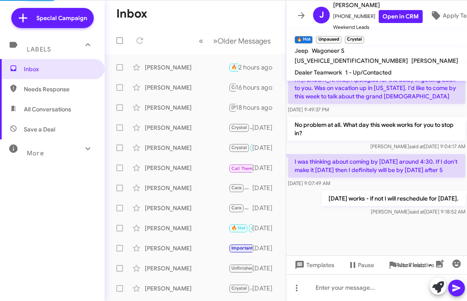 This screenshot has height=301, width=467. What do you see at coordinates (59, 89) in the screenshot?
I see `span: Needs Response` at bounding box center [59, 89].